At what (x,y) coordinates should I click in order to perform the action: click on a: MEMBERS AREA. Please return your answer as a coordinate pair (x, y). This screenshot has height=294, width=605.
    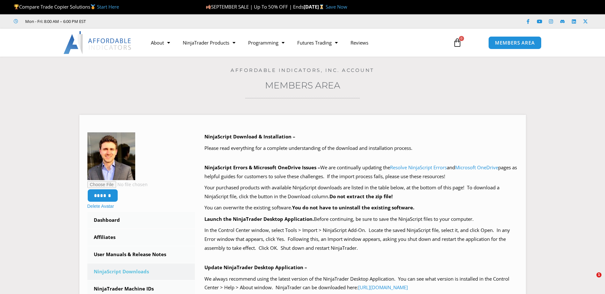
    Looking at the image, I should click on (514, 43).